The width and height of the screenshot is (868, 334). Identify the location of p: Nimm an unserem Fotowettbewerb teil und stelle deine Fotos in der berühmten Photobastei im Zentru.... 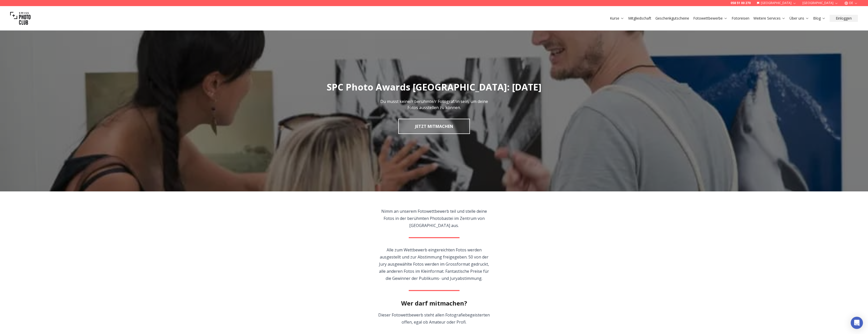
(434, 218).